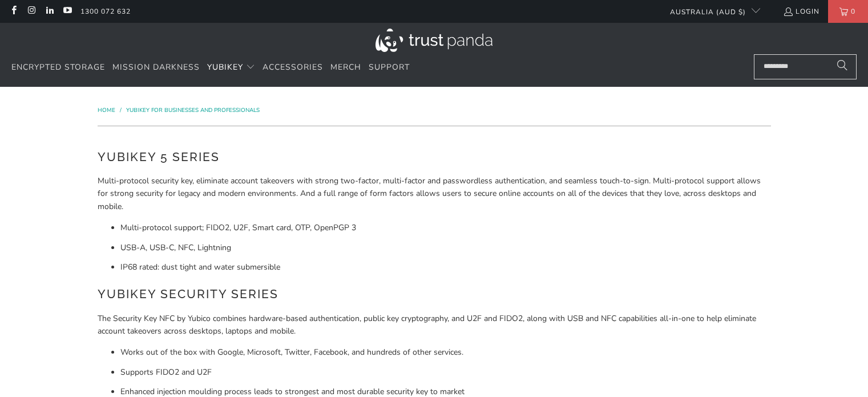 This screenshot has height=397, width=868. Describe the element at coordinates (434, 157) in the screenshot. I see `h2: YubiKey 5 Series` at that location.